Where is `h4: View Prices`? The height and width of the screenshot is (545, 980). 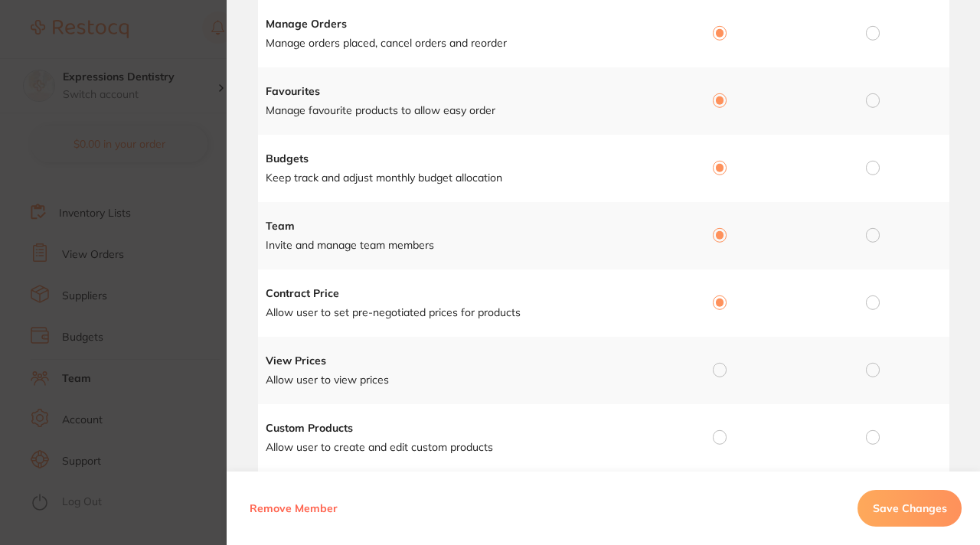 h4: View Prices is located at coordinates (453, 361).